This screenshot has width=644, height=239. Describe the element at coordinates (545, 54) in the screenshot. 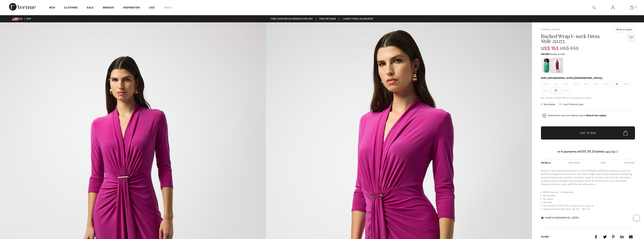

I see `span: Color:` at that location.